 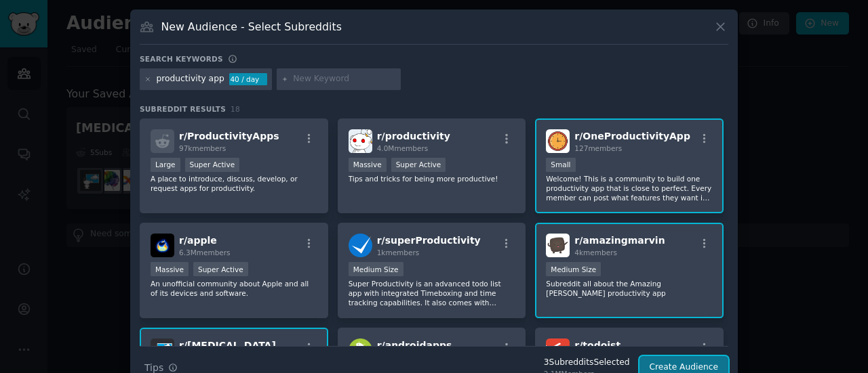 What do you see at coordinates (345, 79) in the screenshot?
I see `input: New Keyword` at bounding box center [345, 79].